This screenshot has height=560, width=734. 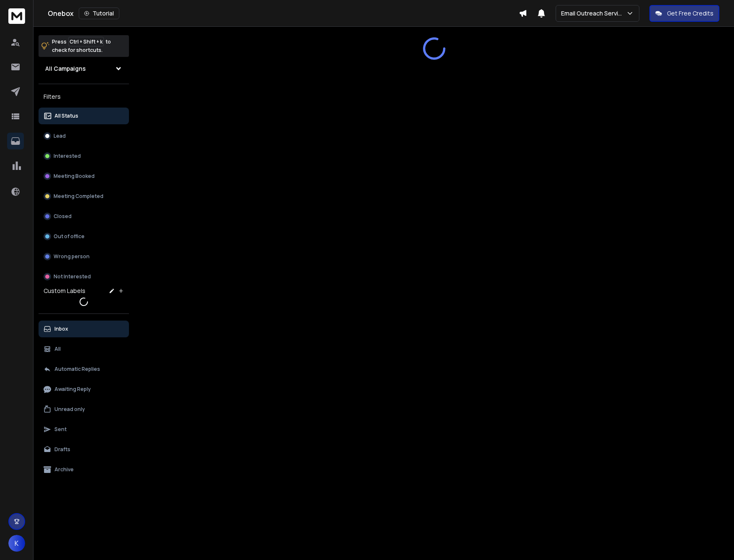 What do you see at coordinates (84, 469) in the screenshot?
I see `button: Archive` at bounding box center [84, 469].